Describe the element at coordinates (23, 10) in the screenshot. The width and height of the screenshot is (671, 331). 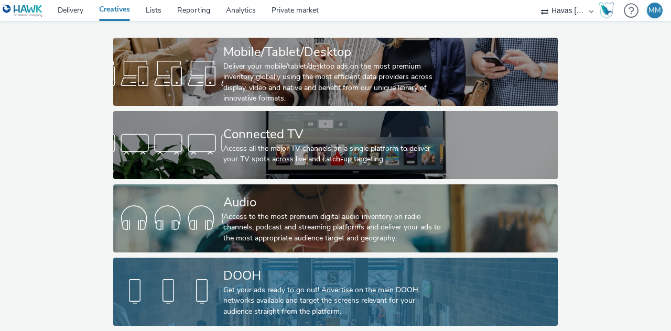
I see `img: undefined Logo` at that location.